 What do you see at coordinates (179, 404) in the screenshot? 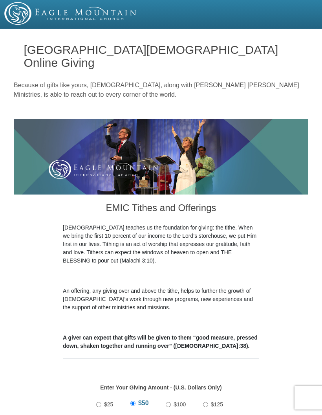
I see `span: $100` at bounding box center [179, 404].